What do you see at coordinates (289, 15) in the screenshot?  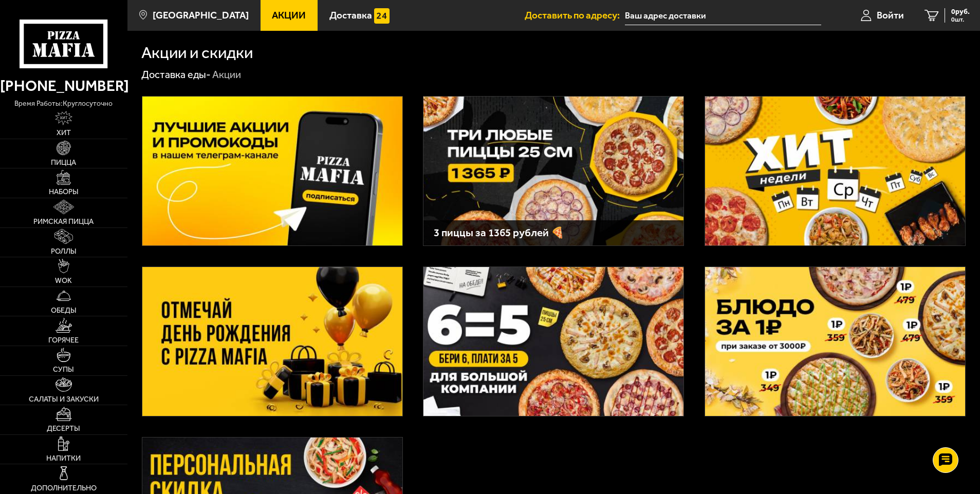 I see `span: Акции` at bounding box center [289, 15].